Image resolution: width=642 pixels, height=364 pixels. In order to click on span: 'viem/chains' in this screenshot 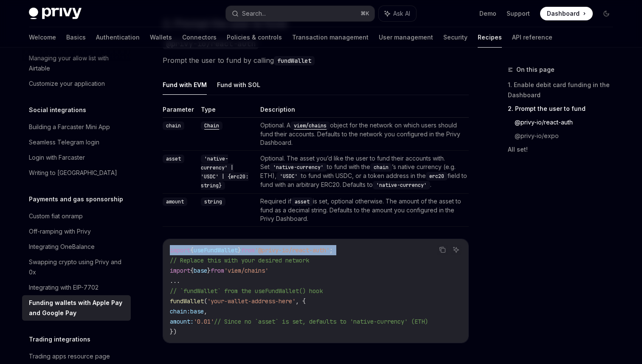, I will do `click(246, 271)`.